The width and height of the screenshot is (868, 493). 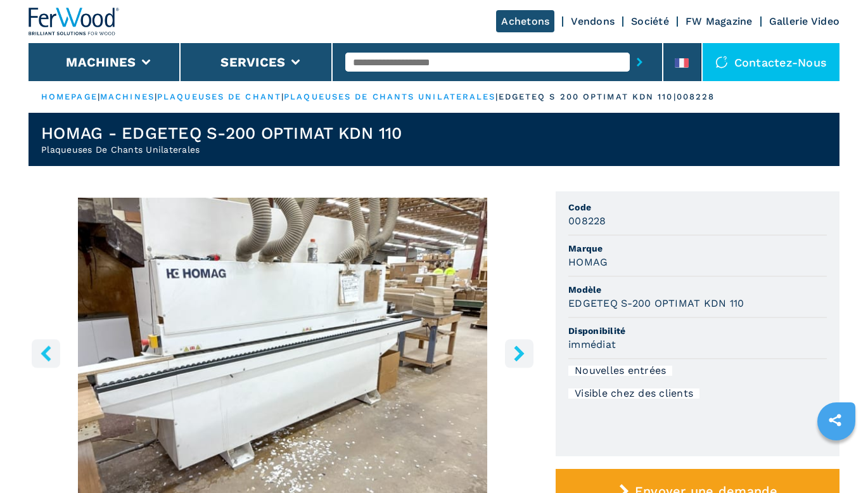 What do you see at coordinates (698, 331) in the screenshot?
I see `span: Disponibilité` at bounding box center [698, 331].